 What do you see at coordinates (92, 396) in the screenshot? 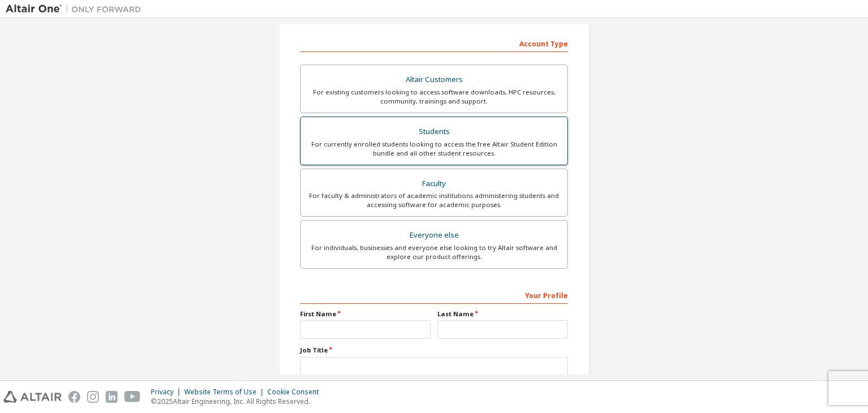
I see `img: instagram.svg` at bounding box center [92, 396].